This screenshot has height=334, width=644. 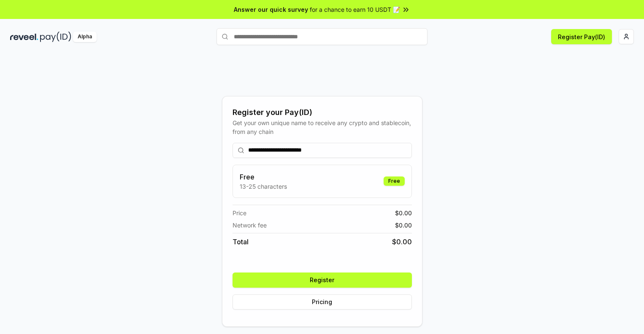 What do you see at coordinates (271, 9) in the screenshot?
I see `span: Answer our quick survey` at bounding box center [271, 9].